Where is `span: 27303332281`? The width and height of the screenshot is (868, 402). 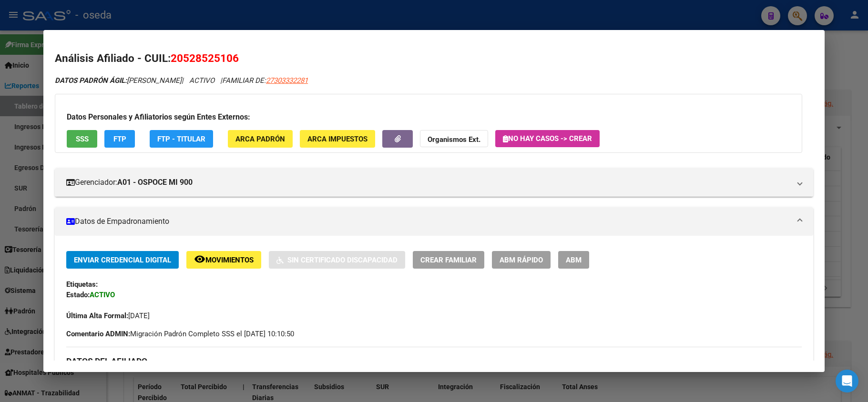 span: 27303332281 is located at coordinates (287, 80).